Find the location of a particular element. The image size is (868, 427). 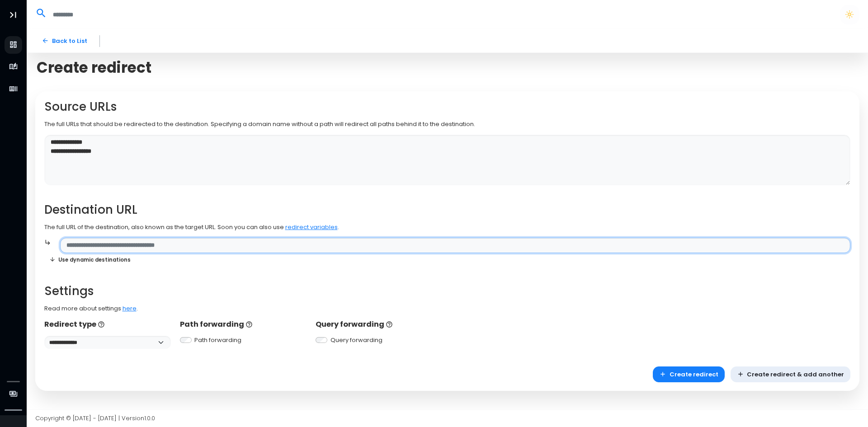

h2: Source URLs is located at coordinates (447, 106).